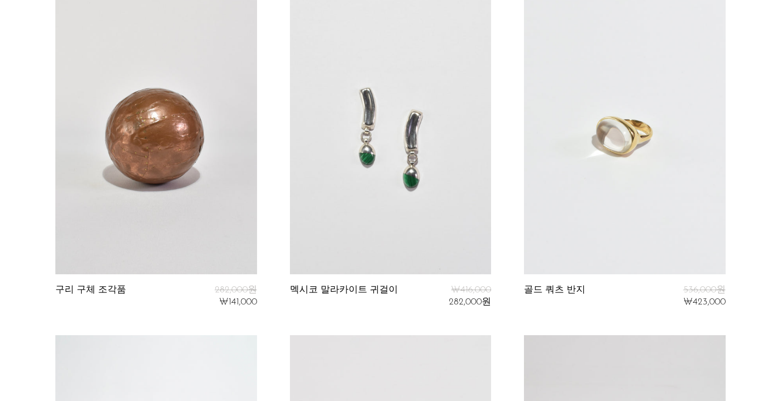 Image resolution: width=781 pixels, height=401 pixels. Describe the element at coordinates (705, 302) in the screenshot. I see `font: ₩423,000` at that location.